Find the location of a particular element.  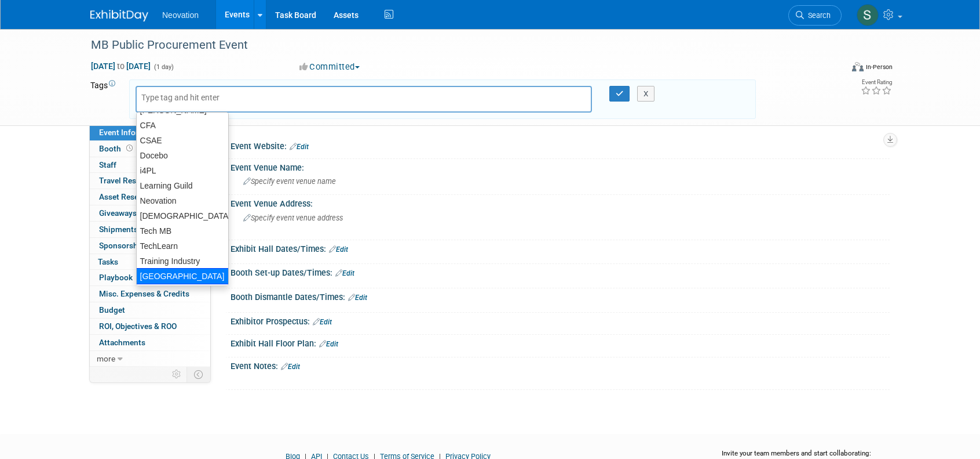

a: Attachments is located at coordinates (150, 342).